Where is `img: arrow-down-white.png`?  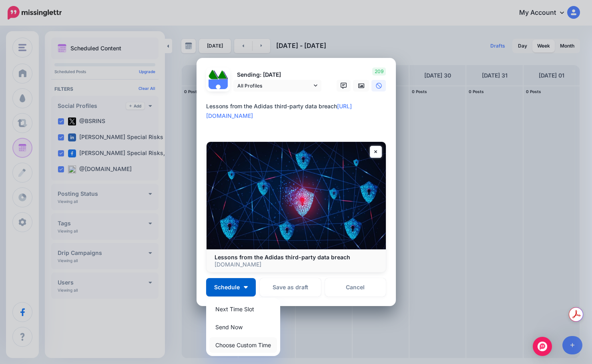
img: arrow-down-white.png is located at coordinates (246, 288).